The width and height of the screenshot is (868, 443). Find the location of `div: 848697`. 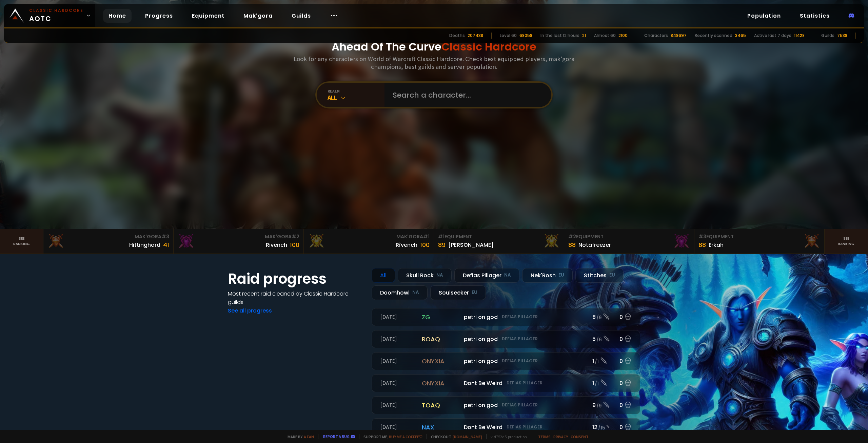

div: 848697 is located at coordinates (678, 36).